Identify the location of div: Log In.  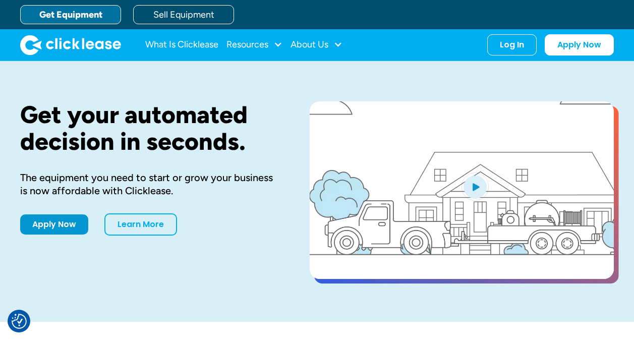
(512, 45).